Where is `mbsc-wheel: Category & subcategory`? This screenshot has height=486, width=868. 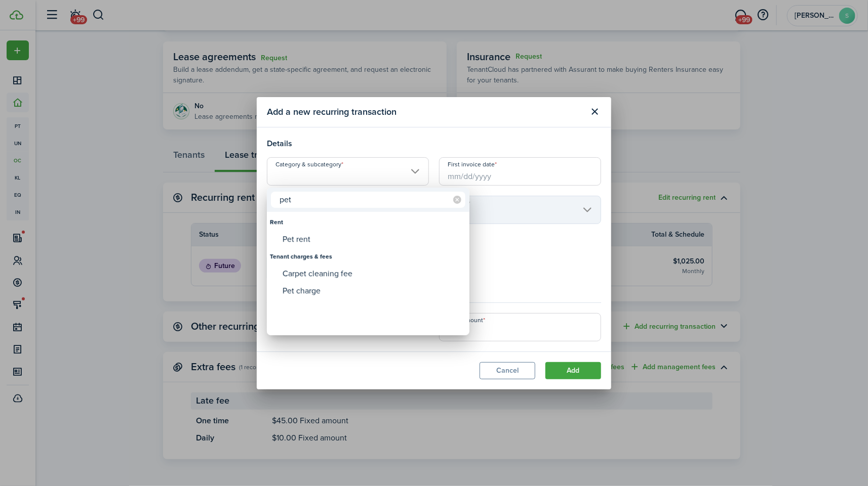
mbsc-wheel: Category & subcategory is located at coordinates (368, 274).